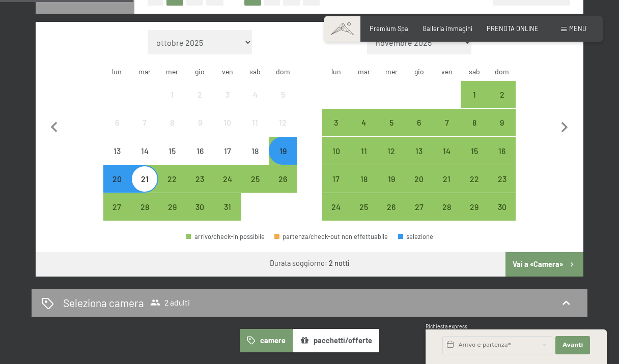  What do you see at coordinates (419, 151) in the screenshot?
I see `div: Thu Nov 13 2025` at bounding box center [419, 151].